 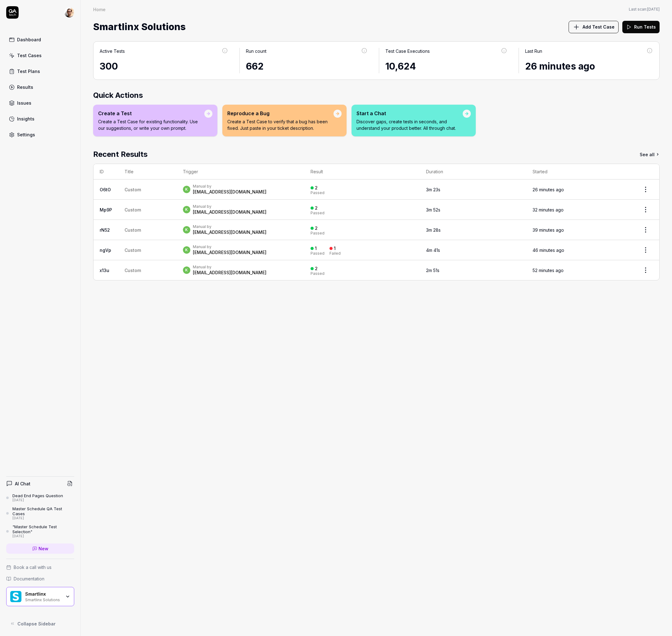 What do you see at coordinates (152, 125) in the screenshot?
I see `p: Create a Test Case for existing functionality. Use our suggestions, or write your own prompt.` at bounding box center [152, 125].